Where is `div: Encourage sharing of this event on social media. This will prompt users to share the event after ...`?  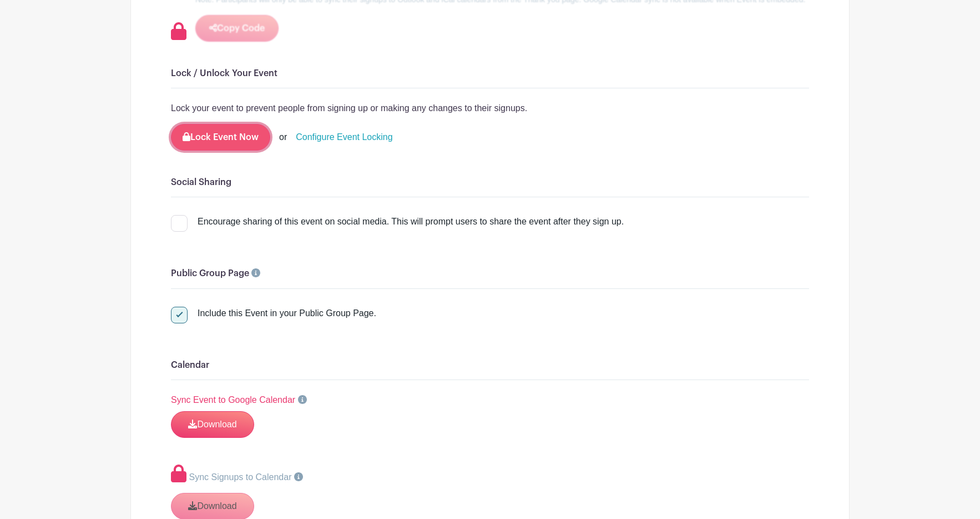
div: Encourage sharing of this event on social media. This will prompt users to share the event after ... is located at coordinates (411, 222).